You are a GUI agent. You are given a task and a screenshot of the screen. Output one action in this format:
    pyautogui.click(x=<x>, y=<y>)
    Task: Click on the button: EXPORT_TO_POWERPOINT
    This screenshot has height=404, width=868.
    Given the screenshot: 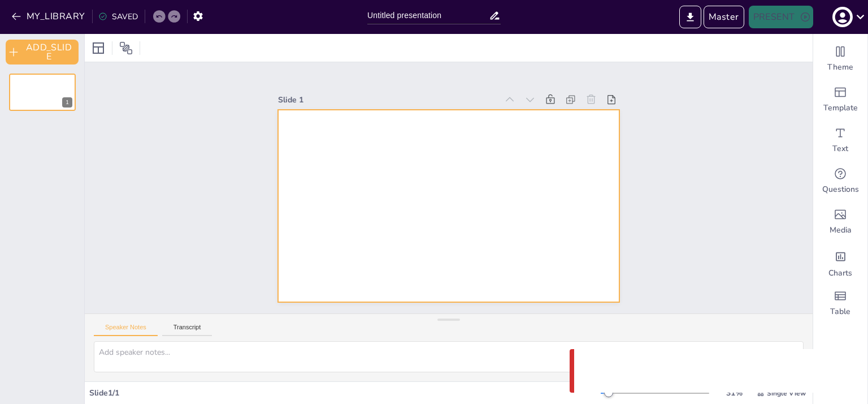 What is the action you would take?
    pyautogui.click(x=690, y=17)
    